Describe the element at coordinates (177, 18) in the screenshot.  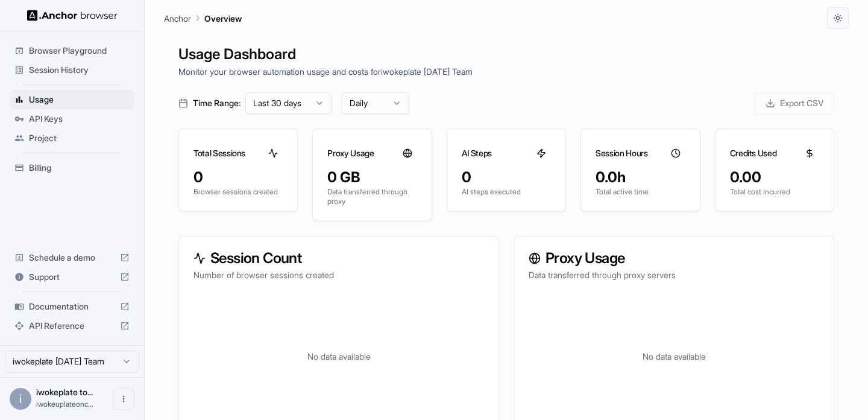
I see `p: Anchor` at that location.